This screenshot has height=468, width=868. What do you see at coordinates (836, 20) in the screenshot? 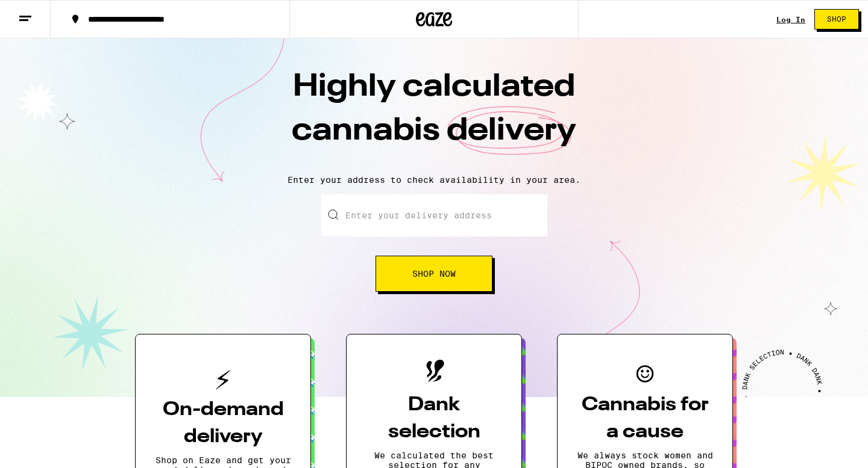
I see `span: Shop` at bounding box center [836, 20].